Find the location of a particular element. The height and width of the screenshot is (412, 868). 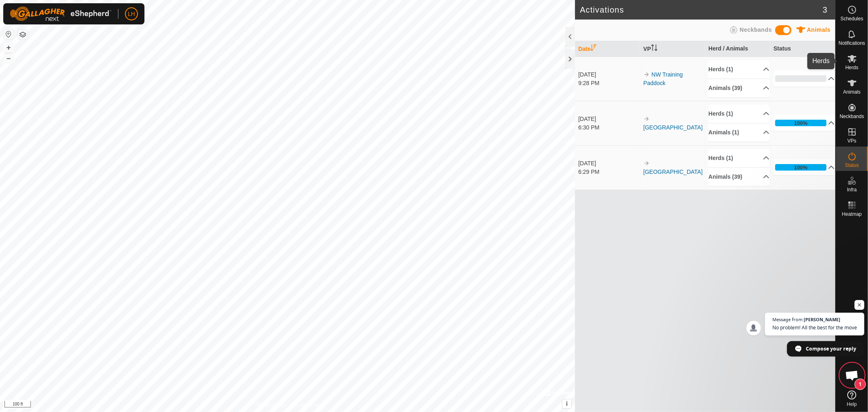

th: Status is located at coordinates (803, 49).